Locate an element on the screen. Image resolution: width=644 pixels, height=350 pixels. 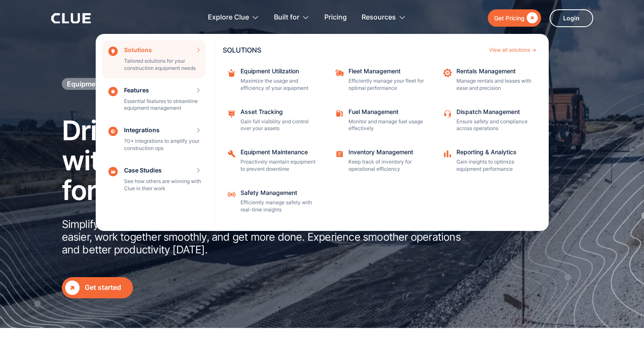
a: Reporting & AnalyticsGain insights to optimize equipment performance is located at coordinates (489, 161).